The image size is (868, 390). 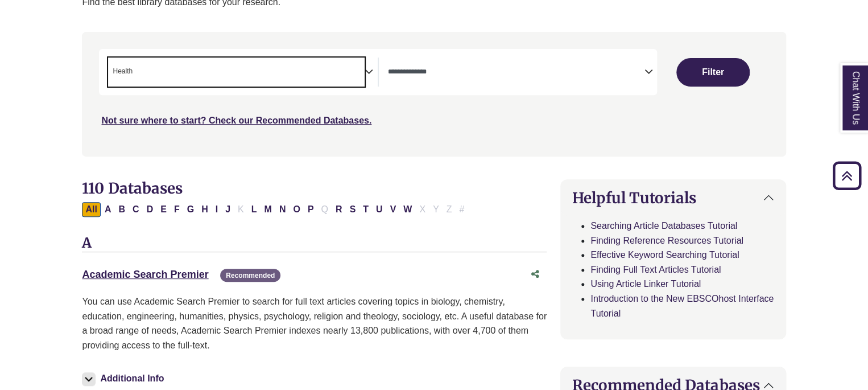 I want to click on a: Back to Top, so click(x=847, y=176).